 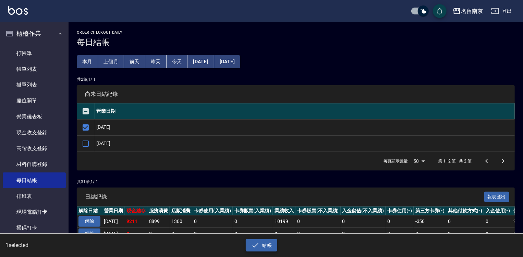 I want to click on td: -350, so click(x=430, y=221).